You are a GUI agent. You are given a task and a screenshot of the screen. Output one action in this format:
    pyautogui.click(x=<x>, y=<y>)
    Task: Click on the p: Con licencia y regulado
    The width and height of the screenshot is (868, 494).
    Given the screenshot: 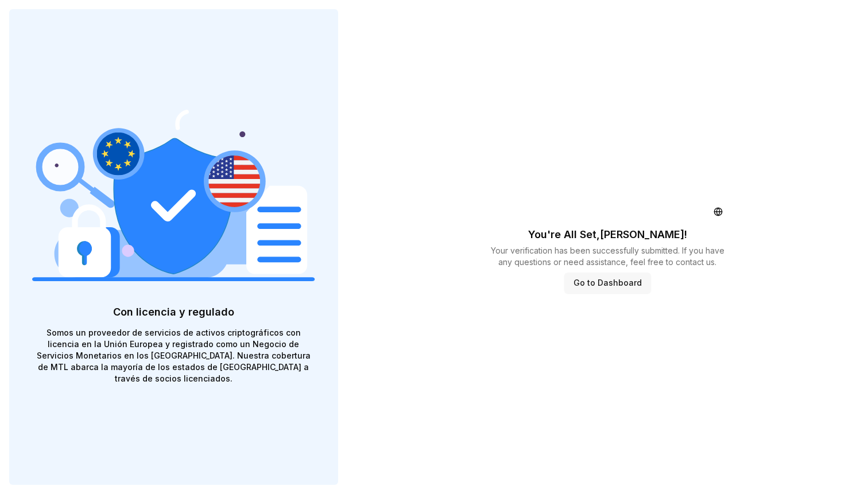 What is the action you would take?
    pyautogui.click(x=173, y=312)
    